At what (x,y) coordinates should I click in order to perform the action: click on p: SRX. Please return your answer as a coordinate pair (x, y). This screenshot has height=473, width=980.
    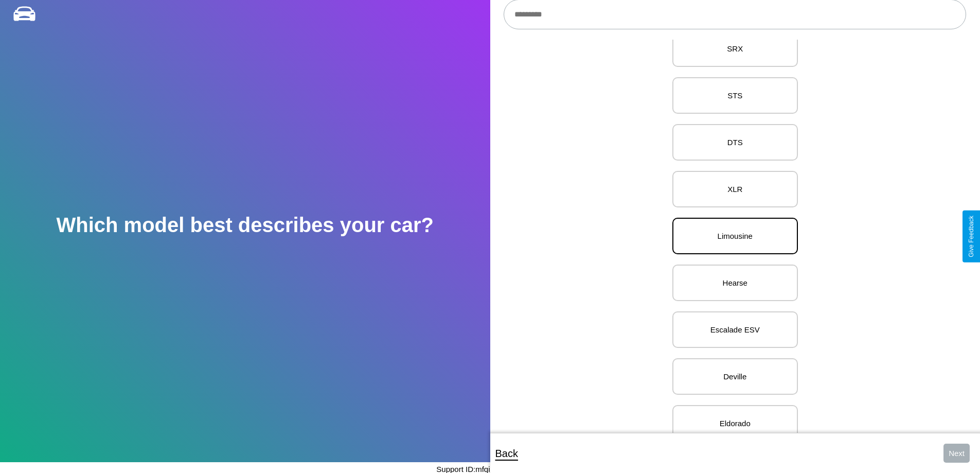
    Looking at the image, I should click on (735, 48).